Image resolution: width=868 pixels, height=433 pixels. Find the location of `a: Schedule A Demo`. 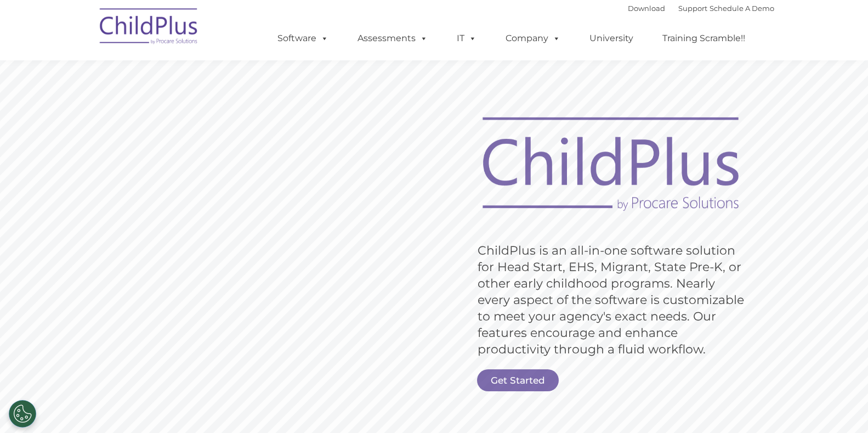

a: Schedule A Demo is located at coordinates (742, 8).